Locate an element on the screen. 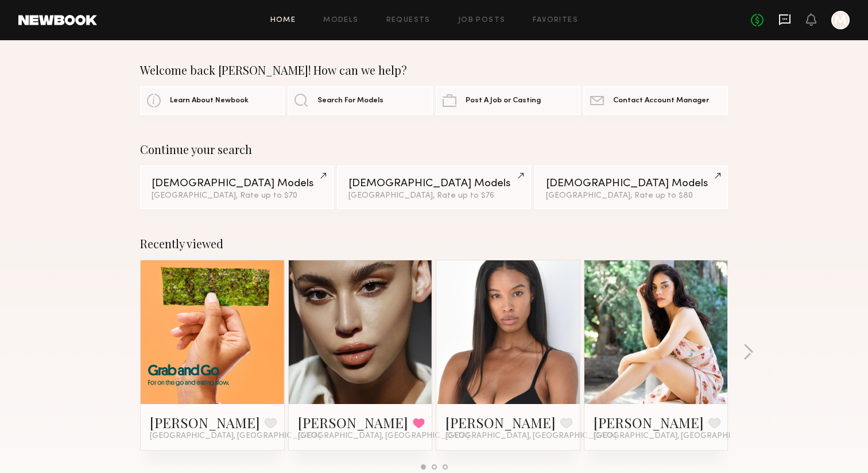 The height and width of the screenshot is (473, 868). a: Contact Account Manager is located at coordinates (656, 101).